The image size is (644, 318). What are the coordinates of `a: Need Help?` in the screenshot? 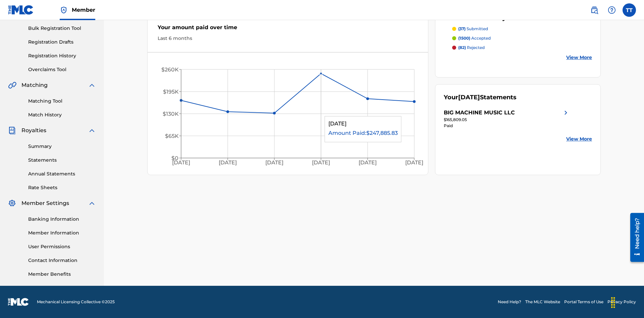 It's located at (510, 302).